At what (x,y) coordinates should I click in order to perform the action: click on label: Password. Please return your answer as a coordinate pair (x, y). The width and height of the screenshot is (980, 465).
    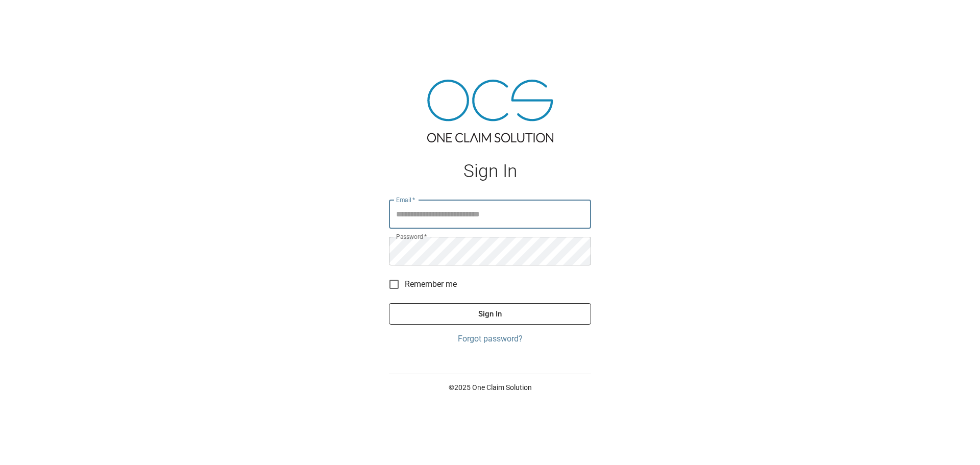
    Looking at the image, I should click on (412, 236).